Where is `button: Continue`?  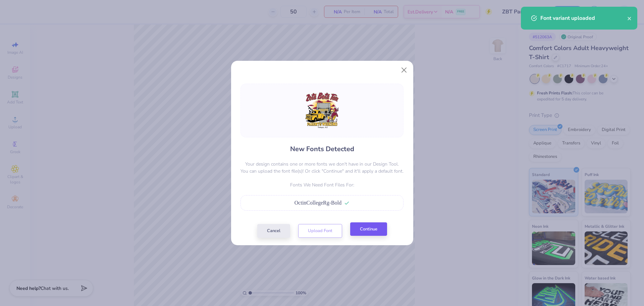
button: Continue is located at coordinates (369, 229).